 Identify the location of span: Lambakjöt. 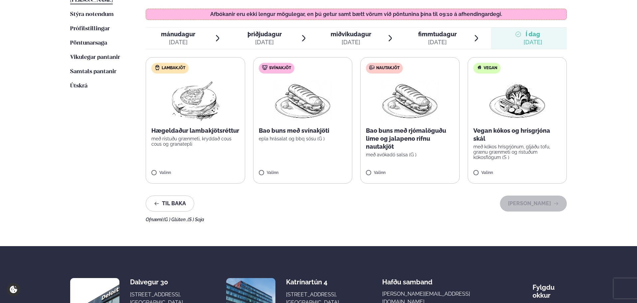
(173, 68).